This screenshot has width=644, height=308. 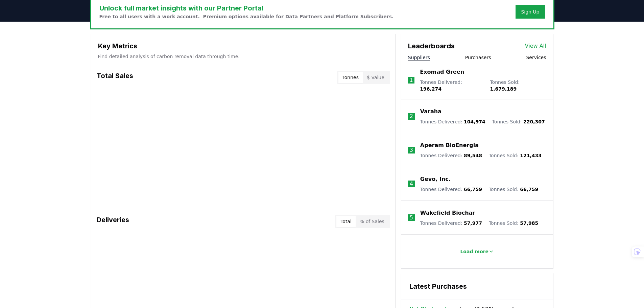 I want to click on h3: Latest Purchases, so click(x=477, y=287).